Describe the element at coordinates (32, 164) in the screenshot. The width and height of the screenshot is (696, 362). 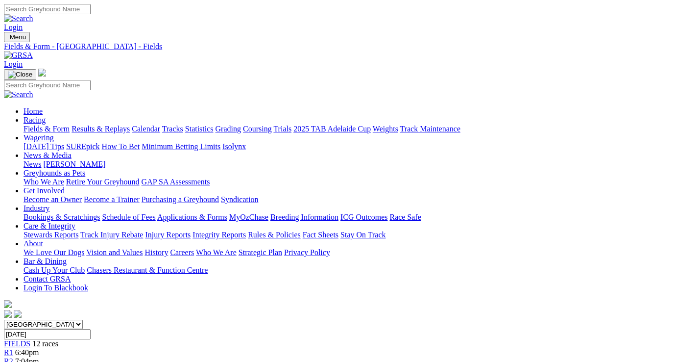
I see `a: News` at that location.